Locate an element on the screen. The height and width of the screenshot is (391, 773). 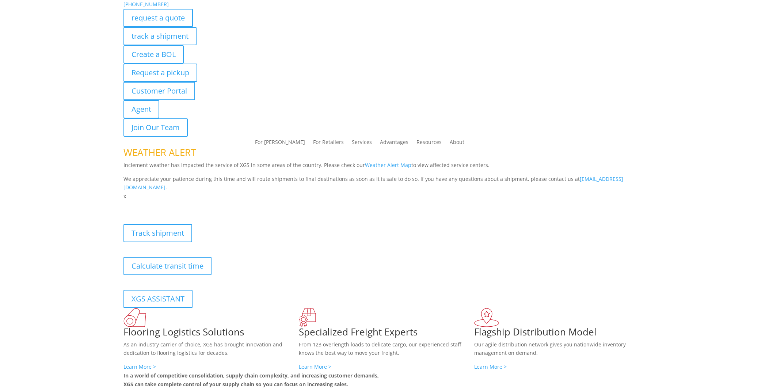
p: Inclement weather has impacted the service of XGS in some areas of the country. Please check our ... is located at coordinates (386, 168).